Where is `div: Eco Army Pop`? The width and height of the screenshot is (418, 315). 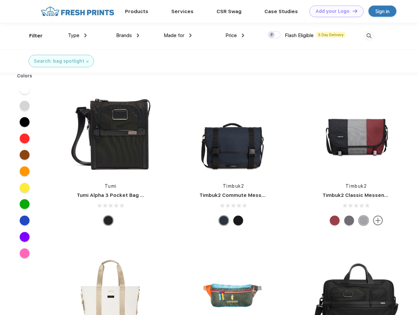 div: Eco Army Pop is located at coordinates (349, 220).